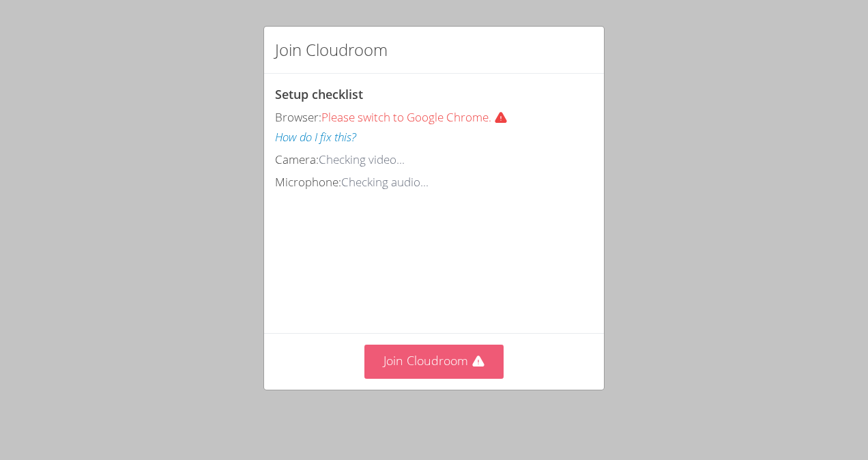 The image size is (868, 460). I want to click on span: Setup checklist, so click(319, 94).